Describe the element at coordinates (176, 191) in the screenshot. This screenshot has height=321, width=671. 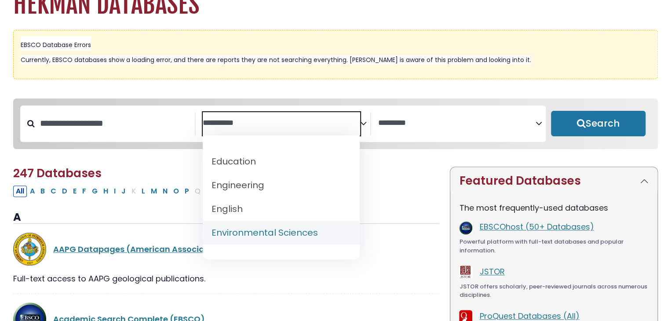
I see `button: Filter Results O` at that location.